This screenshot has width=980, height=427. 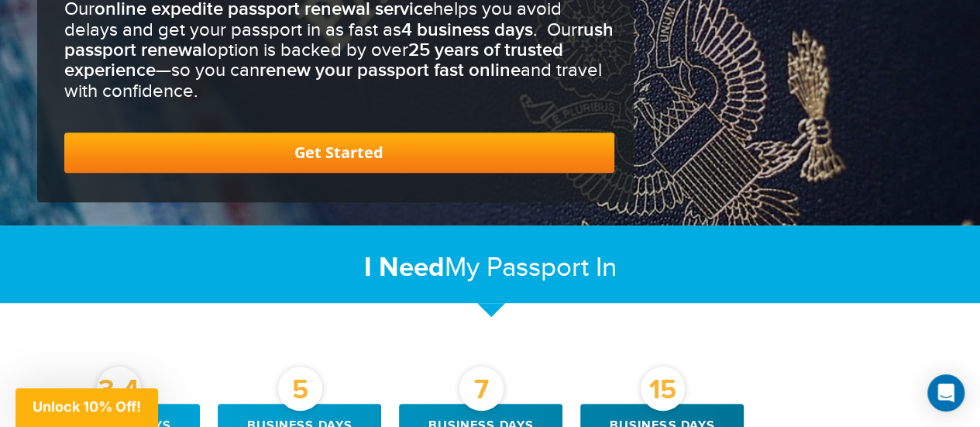 I want to click on span: Passport In, so click(x=551, y=267).